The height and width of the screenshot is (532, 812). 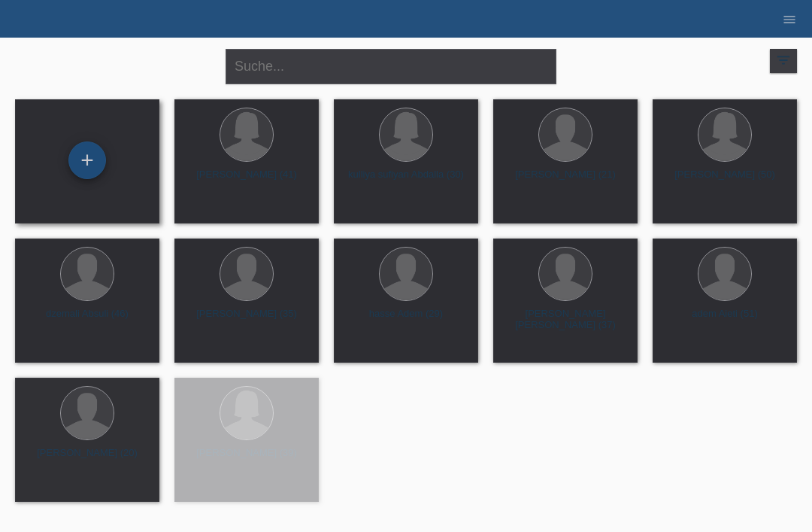 What do you see at coordinates (87, 160) in the screenshot?
I see `div: Kund*in hinzufügen` at bounding box center [87, 160].